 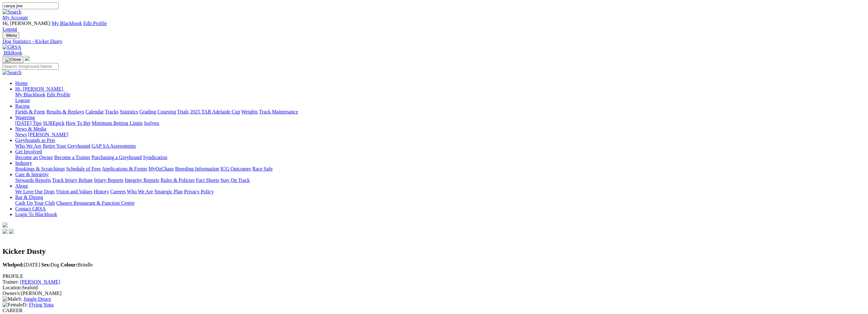 I want to click on a: Jungle Deuce, so click(x=37, y=298).